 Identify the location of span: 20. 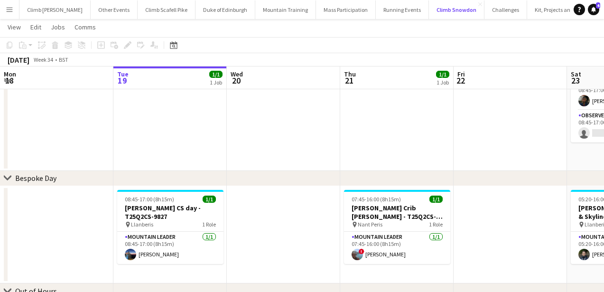
(236, 80).